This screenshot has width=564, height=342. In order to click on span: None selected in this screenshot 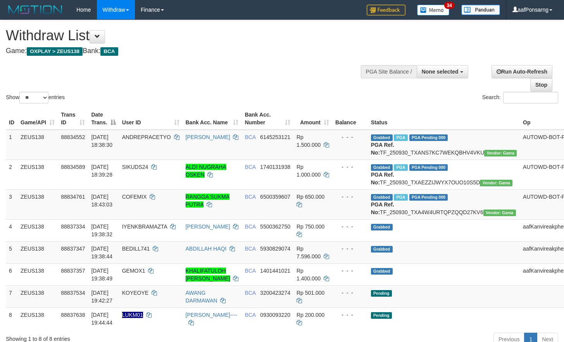, I will do `click(440, 72)`.